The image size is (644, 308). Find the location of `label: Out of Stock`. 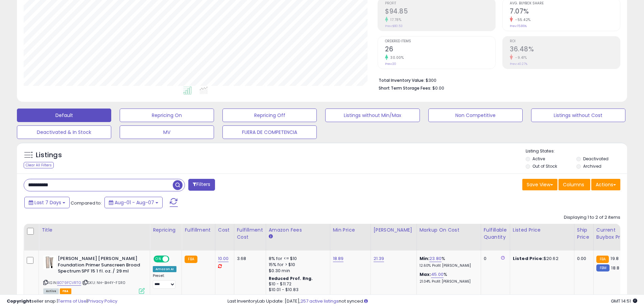

label: Out of Stock is located at coordinates (544, 166).